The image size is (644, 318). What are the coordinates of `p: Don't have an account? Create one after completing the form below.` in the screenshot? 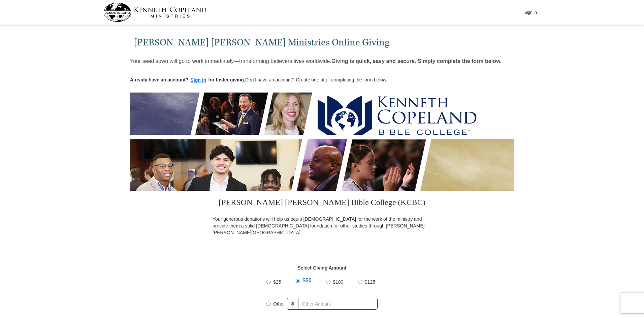 It's located at (259, 80).